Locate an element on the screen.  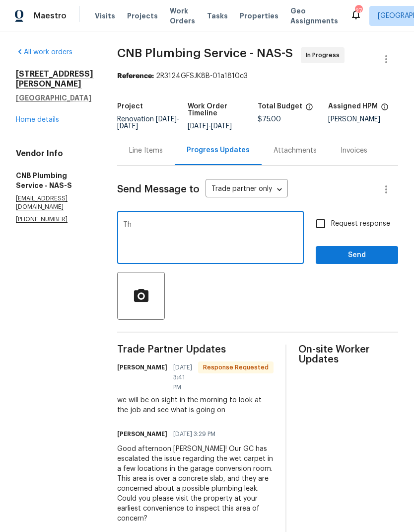
h5: Assigned HPM is located at coordinates (353, 106).